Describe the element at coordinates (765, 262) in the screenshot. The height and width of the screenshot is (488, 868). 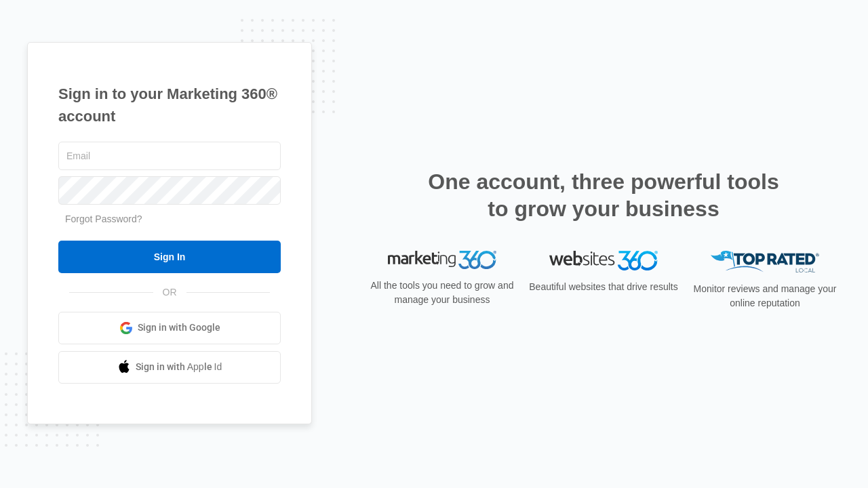
I see `img: Top Rated Local` at that location.